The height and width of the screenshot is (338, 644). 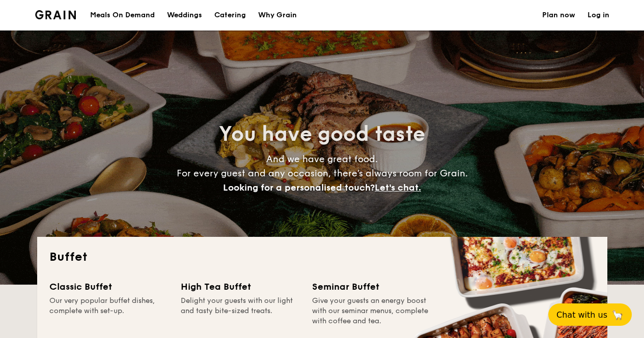 What do you see at coordinates (240, 287) in the screenshot?
I see `div: High Tea Buffet` at bounding box center [240, 287].